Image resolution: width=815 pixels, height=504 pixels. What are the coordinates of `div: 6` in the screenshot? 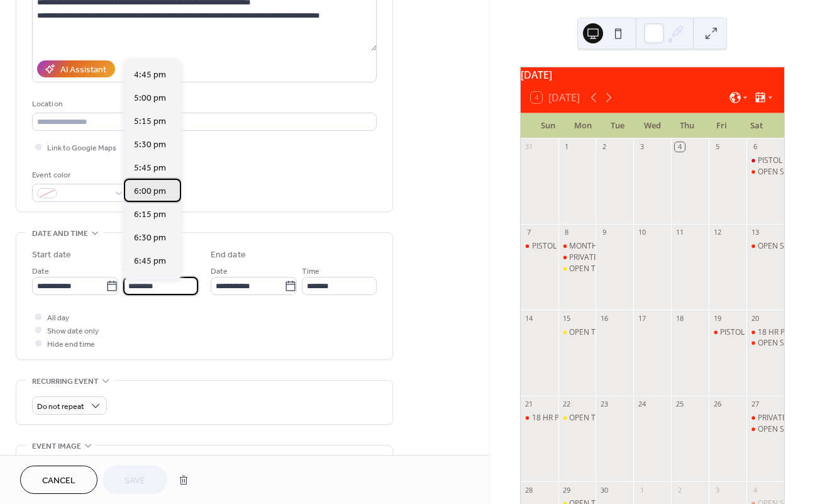 It's located at (755, 147).